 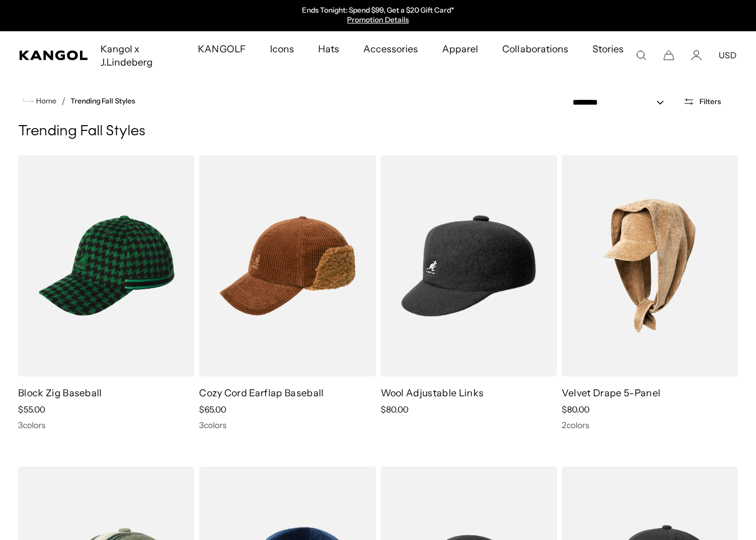 What do you see at coordinates (432, 393) in the screenshot?
I see `a: Wool Adjustable Links` at bounding box center [432, 393].